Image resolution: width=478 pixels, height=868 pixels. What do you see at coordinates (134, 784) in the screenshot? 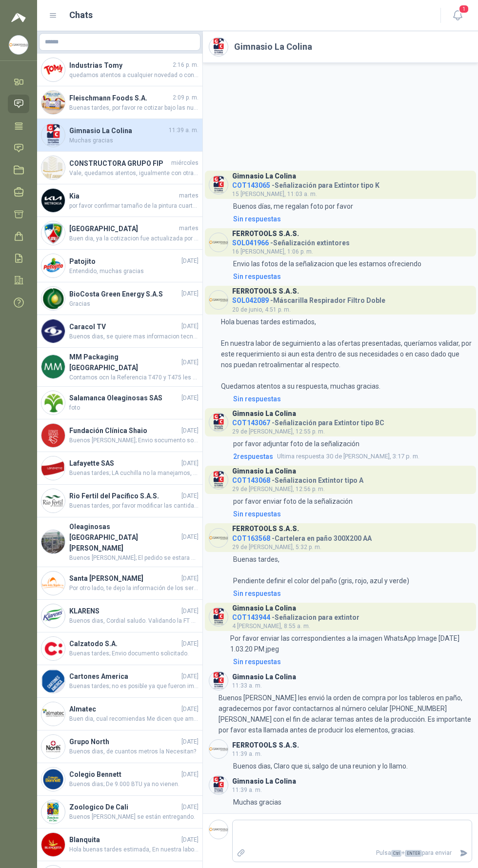
I see `span: Buenos dias; De 9.000 BTU ya no vienen.` at bounding box center [134, 784].